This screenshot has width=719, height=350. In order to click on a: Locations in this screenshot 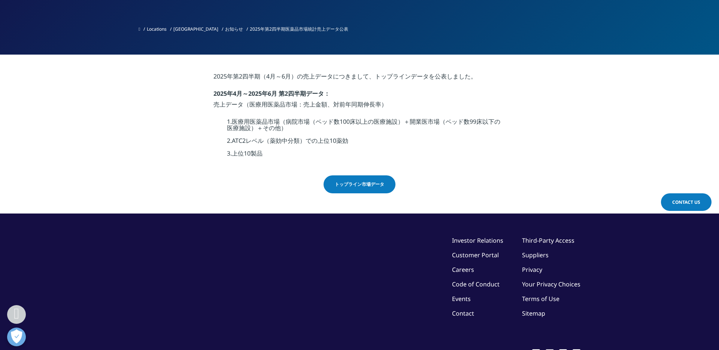, I will do `click(157, 29)`.